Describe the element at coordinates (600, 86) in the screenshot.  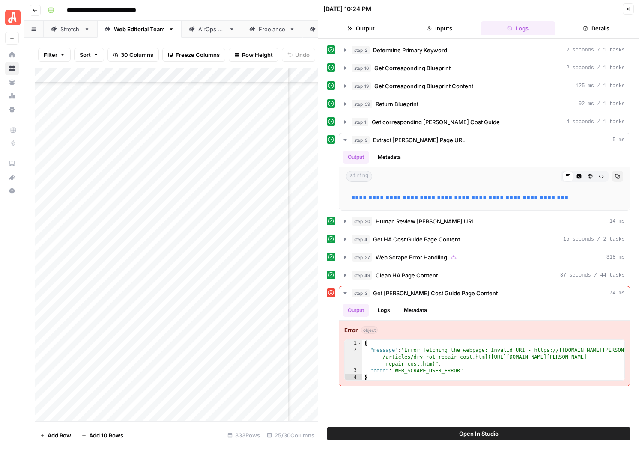
I see `span: 125 ms / 1 tasks` at that location.